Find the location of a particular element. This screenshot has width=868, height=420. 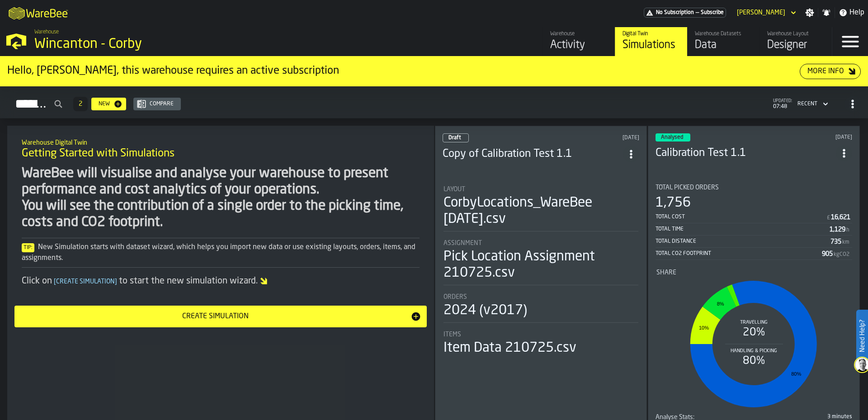

div: Compare is located at coordinates (161, 104).